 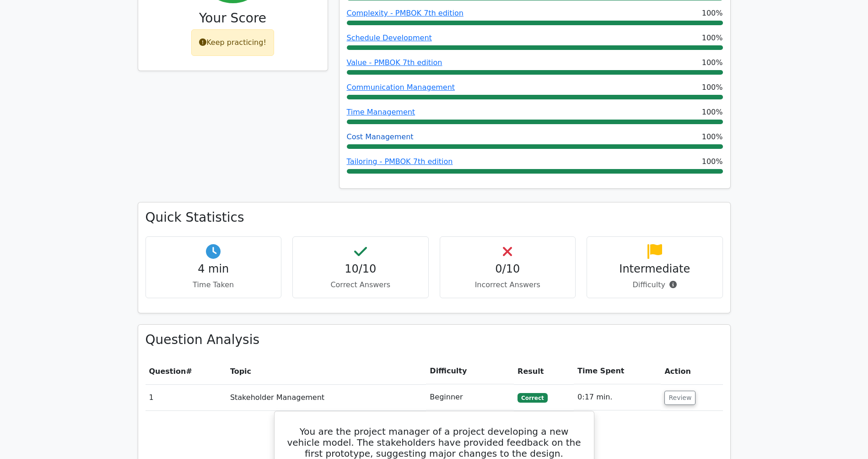 I want to click on span: Question, so click(x=168, y=371).